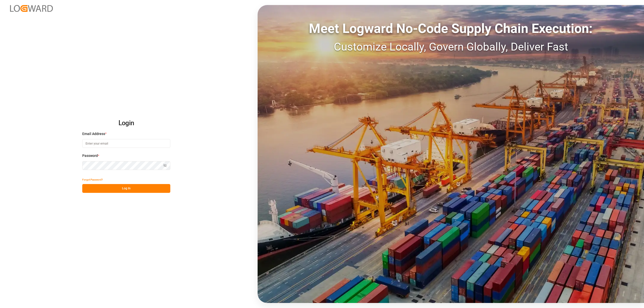  Describe the element at coordinates (90, 156) in the screenshot. I see `span: Password` at that location.